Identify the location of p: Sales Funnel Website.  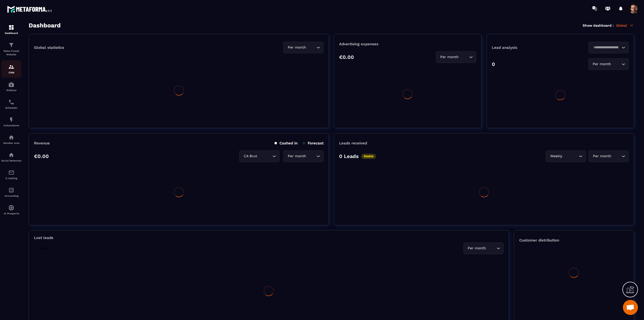
(12, 53).